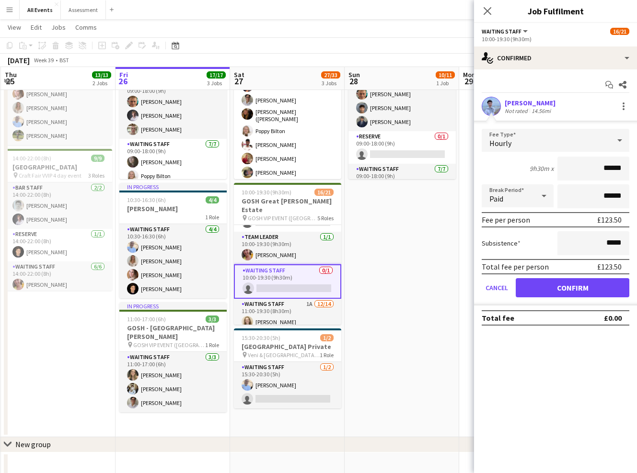 The image size is (637, 473). What do you see at coordinates (32, 158) in the screenshot?
I see `span: 14:00-22:00 (8h)` at bounding box center [32, 158].